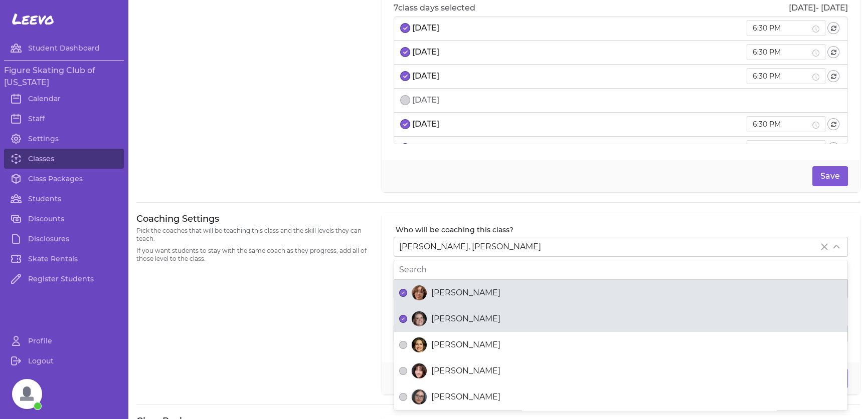  Describe the element at coordinates (622, 230) in the screenshot. I see `label: Who will be coaching this class?` at that location.